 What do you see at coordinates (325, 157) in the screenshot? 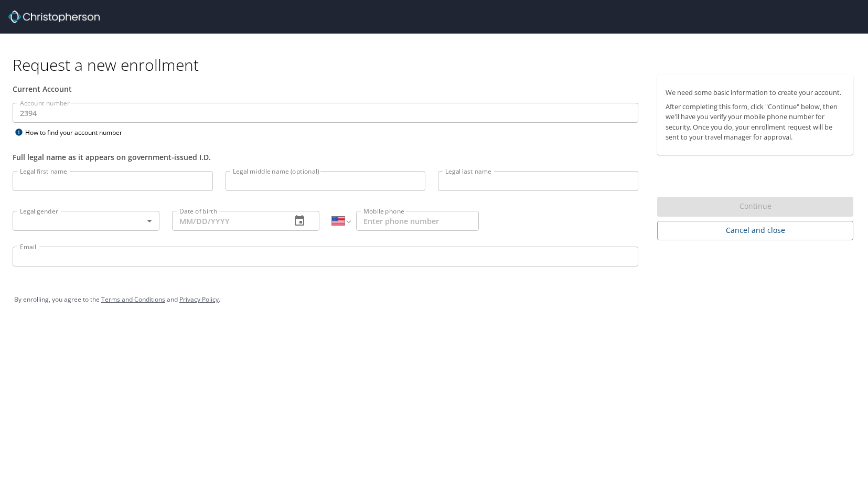
I see `div: Full legal name as it appears on government-issued I.D.` at bounding box center [325, 157].